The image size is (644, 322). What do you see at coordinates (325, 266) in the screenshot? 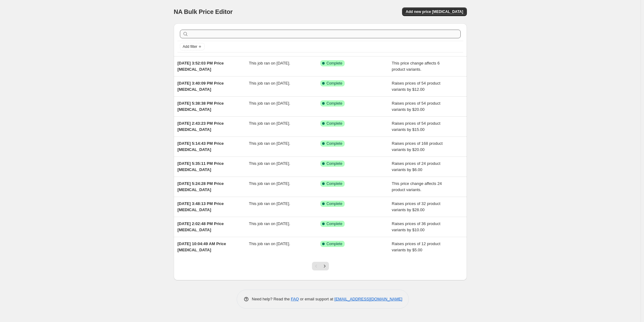
I see `button: Next` at bounding box center [325, 266].